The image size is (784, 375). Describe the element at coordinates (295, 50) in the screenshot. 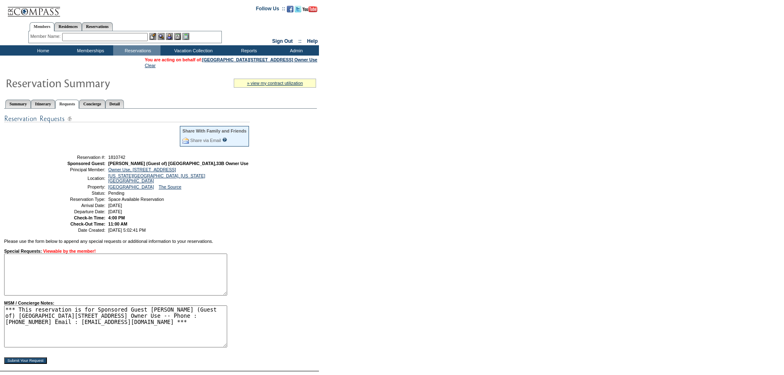

I see `td: Admin` at that location.